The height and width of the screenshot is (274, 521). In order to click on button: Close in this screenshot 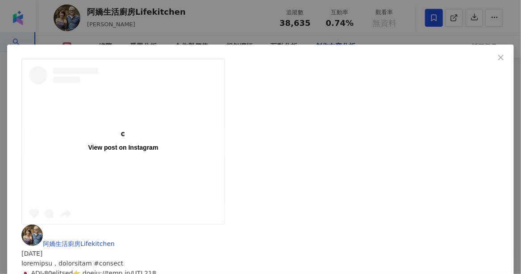, I will do `click(501, 58)`.